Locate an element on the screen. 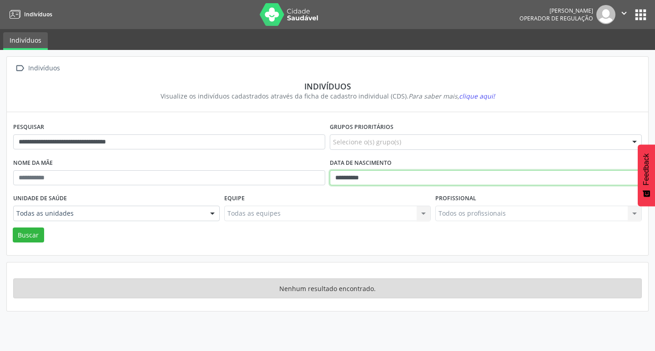 This screenshot has width=655, height=351. span: Indivíduos is located at coordinates (38, 14).